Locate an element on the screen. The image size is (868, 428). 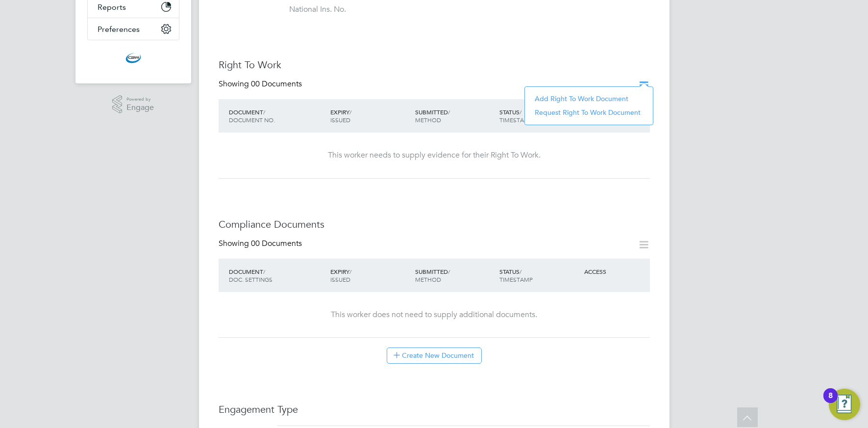
label: National Ins. No. is located at coordinates (312, 9).